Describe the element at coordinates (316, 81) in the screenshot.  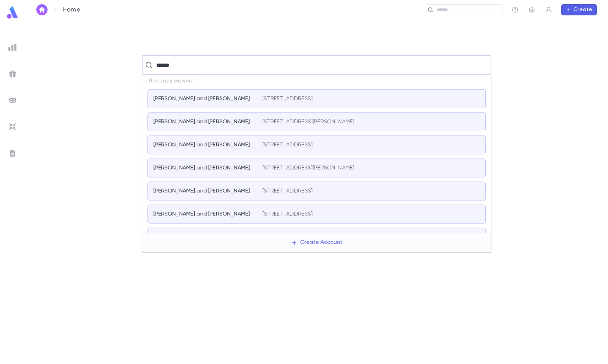
I see `p: Recently viewed` at that location.